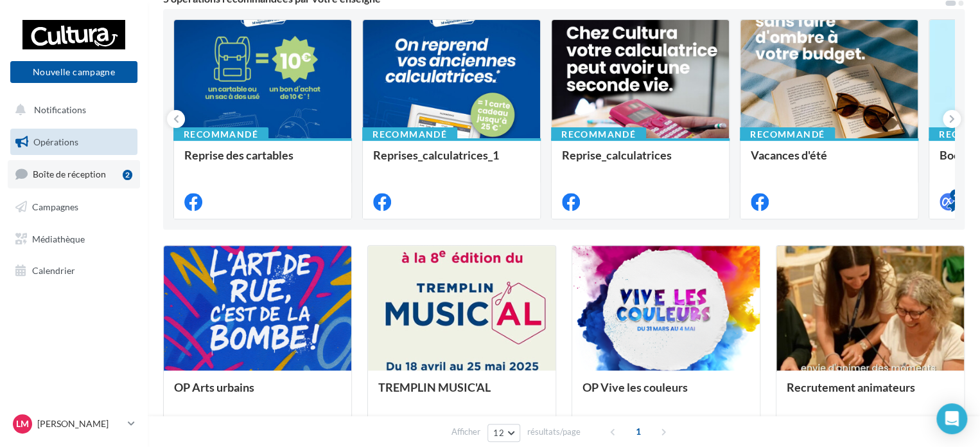 The width and height of the screenshot is (980, 447). Describe the element at coordinates (461, 394) in the screenshot. I see `div: TREMPLIN MUSIC'AL` at that location.